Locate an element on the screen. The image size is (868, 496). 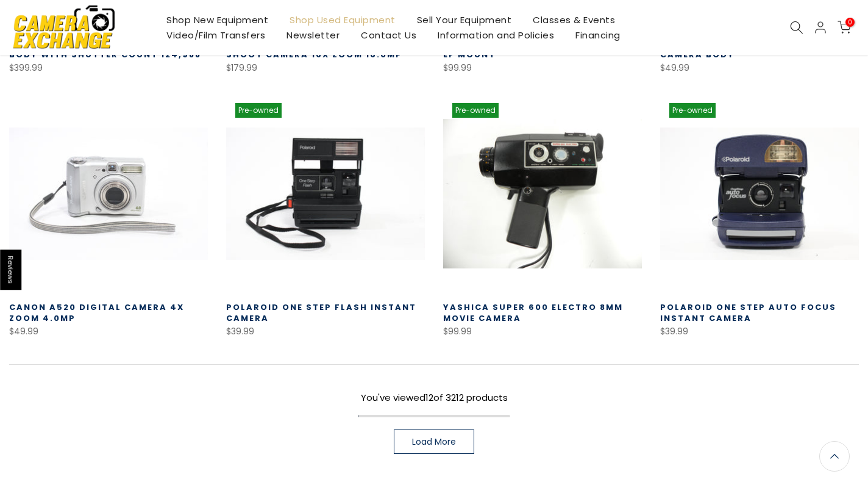
a: Sell Your Equipment is located at coordinates (464, 19).